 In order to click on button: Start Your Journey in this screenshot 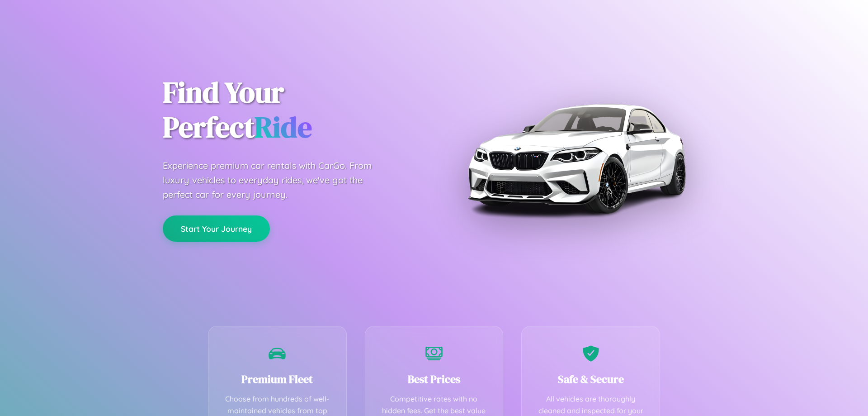, I will do `click(216, 229)`.